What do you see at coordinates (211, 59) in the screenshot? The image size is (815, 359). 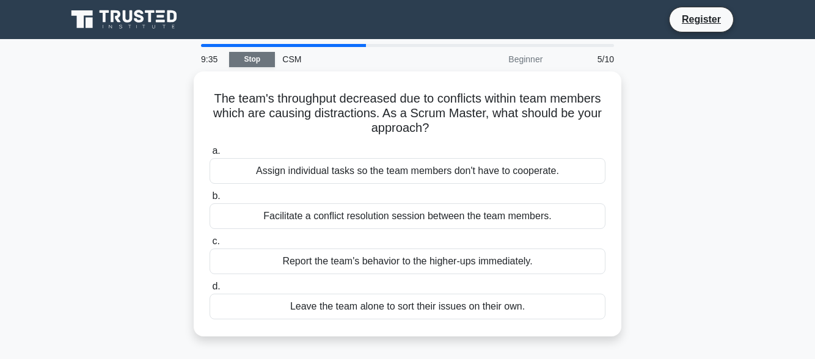 I see `div: 9:35` at bounding box center [211, 59].